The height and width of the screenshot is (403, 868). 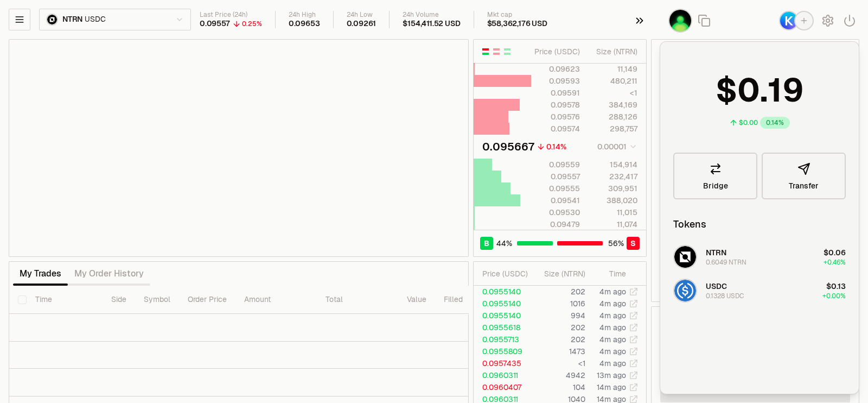 I want to click on div: 0.095667, so click(x=509, y=146).